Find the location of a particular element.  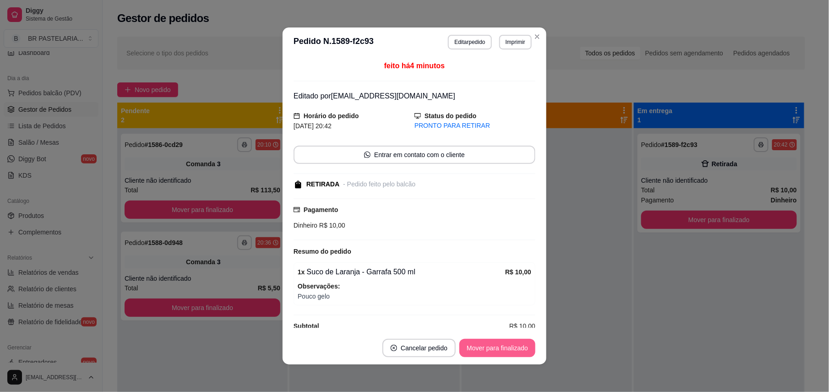

strong: Resumo do pedido is located at coordinates (322, 251).